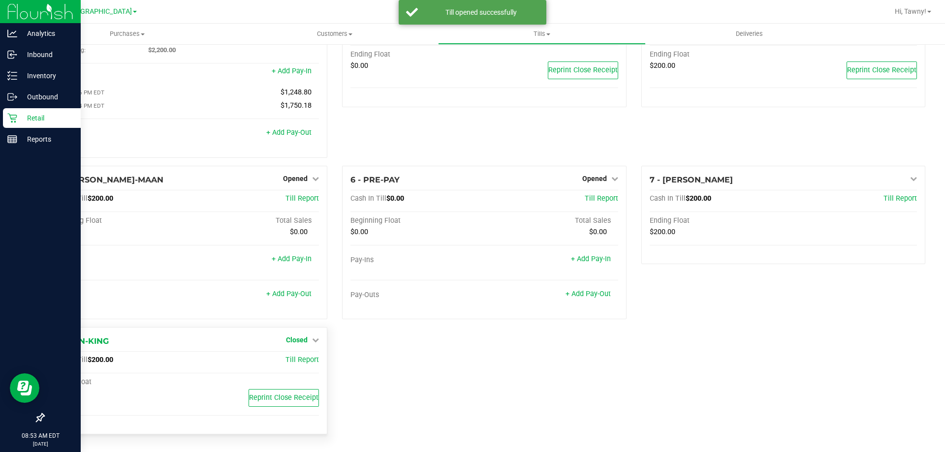 Image resolution: width=945 pixels, height=452 pixels. What do you see at coordinates (12, 97) in the screenshot?
I see `inline-svg: Outbound` at bounding box center [12, 97].